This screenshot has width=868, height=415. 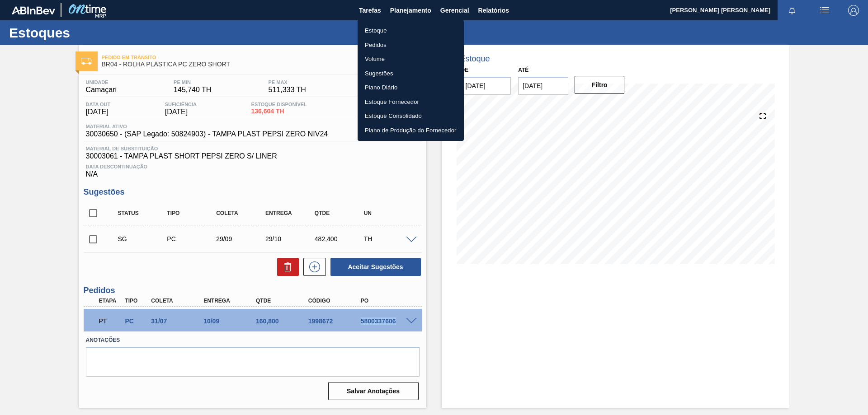 What do you see at coordinates (410, 116) in the screenshot?
I see `li: Estoque Consolidado` at bounding box center [410, 116].